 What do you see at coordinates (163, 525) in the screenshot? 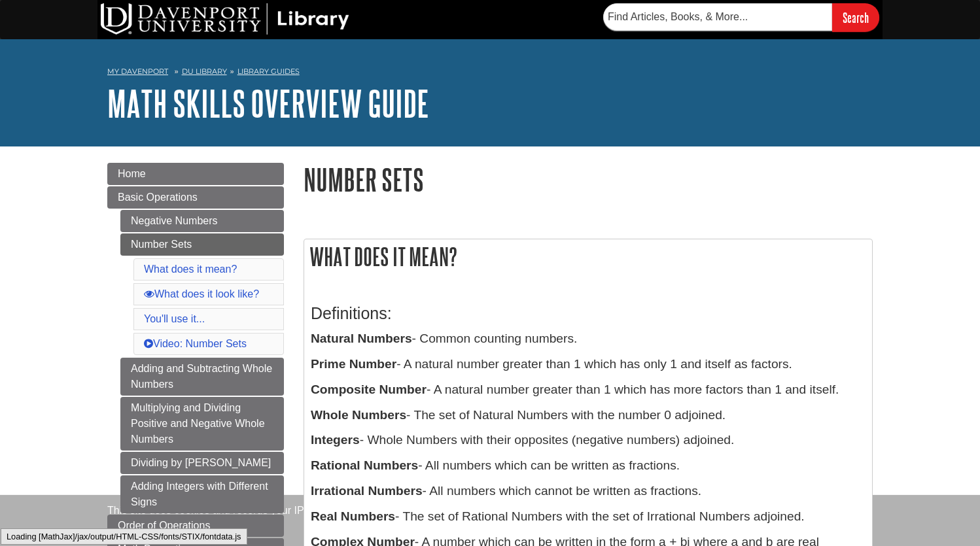
I see `span: Order of Operations` at bounding box center [163, 525].